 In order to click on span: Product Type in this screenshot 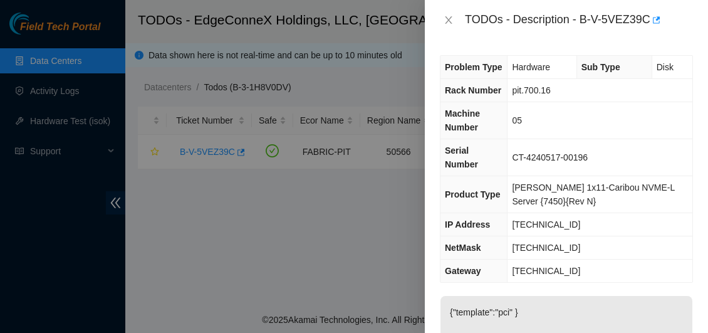, I will do `click(472, 194)`.